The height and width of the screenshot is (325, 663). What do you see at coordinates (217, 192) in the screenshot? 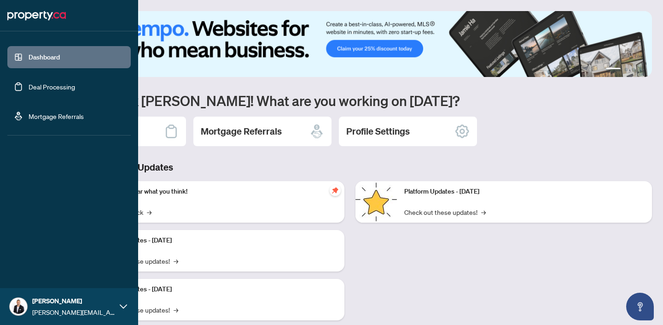
I see `p: We want to hear what you think!` at bounding box center [217, 192].